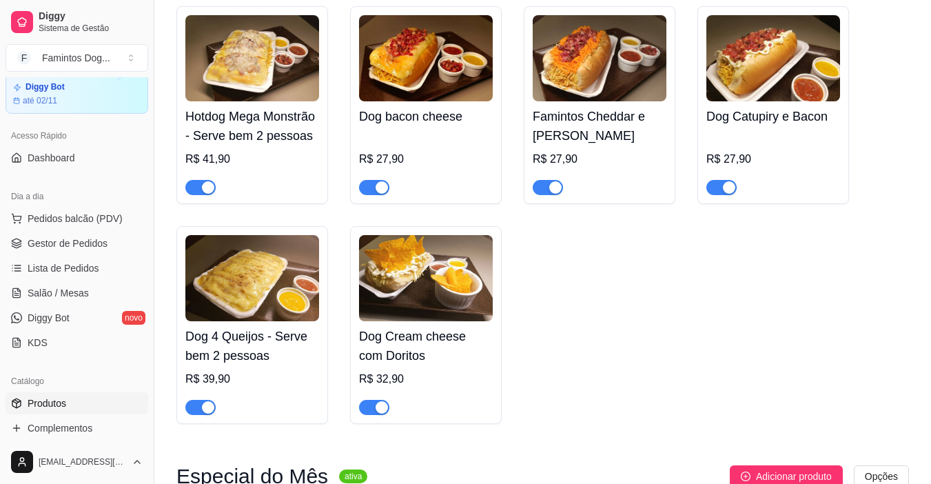 Image resolution: width=931 pixels, height=484 pixels. What do you see at coordinates (252, 159) in the screenshot?
I see `div: R$ 41,90` at bounding box center [252, 159].